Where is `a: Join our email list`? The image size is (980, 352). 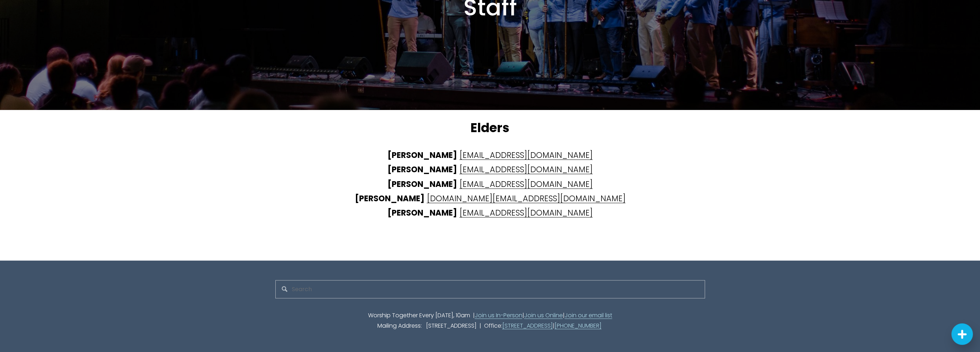
a: Join our email list is located at coordinates (589, 316).